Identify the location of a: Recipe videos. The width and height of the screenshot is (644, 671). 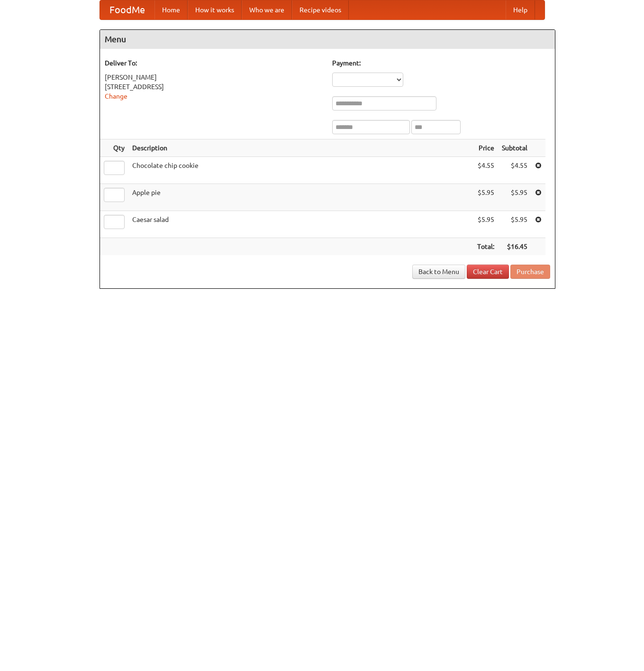
(320, 10).